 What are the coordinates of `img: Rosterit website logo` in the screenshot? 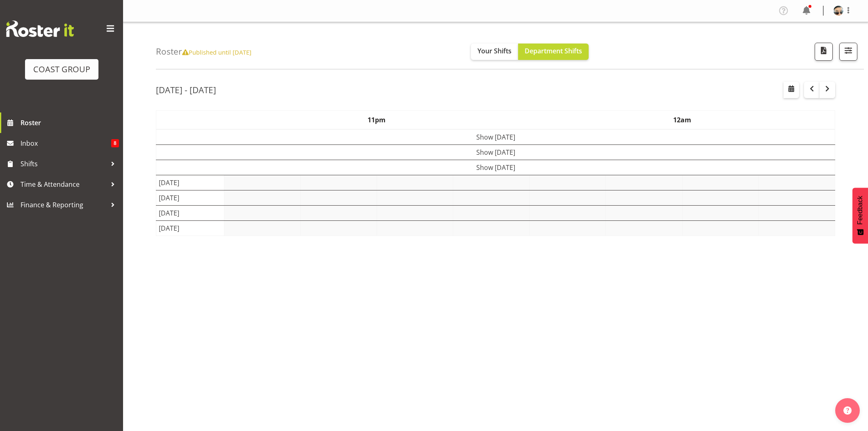 It's located at (40, 29).